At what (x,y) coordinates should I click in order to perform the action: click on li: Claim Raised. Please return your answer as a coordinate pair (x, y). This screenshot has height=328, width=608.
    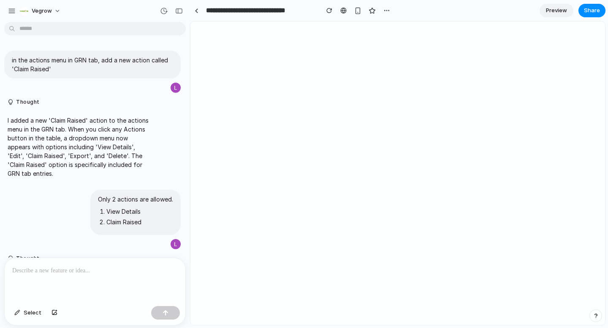
    Looking at the image, I should click on (140, 222).